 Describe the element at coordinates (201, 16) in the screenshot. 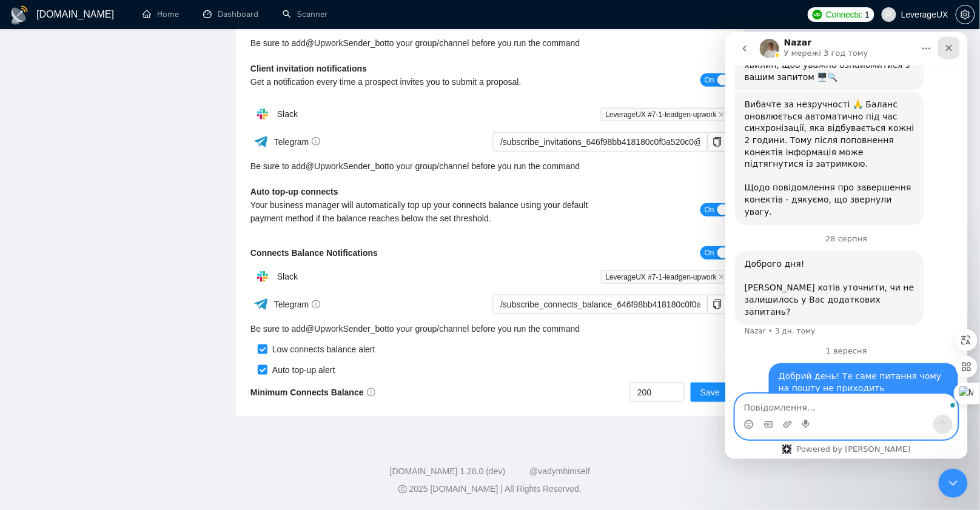

I see `button: Головна` at that location.